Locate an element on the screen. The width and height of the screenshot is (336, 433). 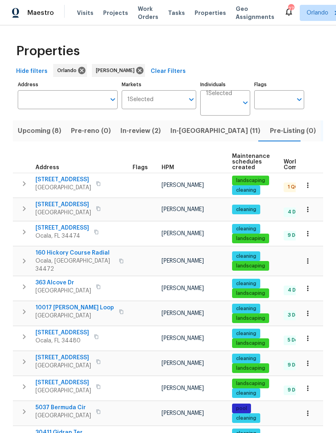
button: Hide filters is located at coordinates (32, 71).